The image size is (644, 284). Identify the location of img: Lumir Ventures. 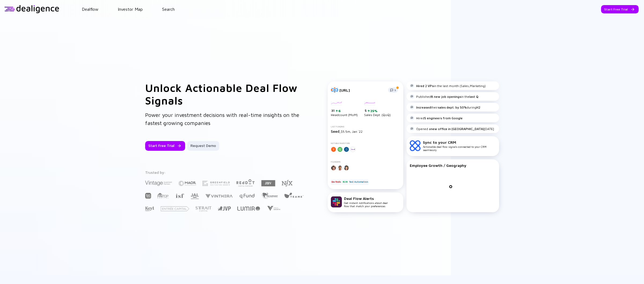
(248, 208).